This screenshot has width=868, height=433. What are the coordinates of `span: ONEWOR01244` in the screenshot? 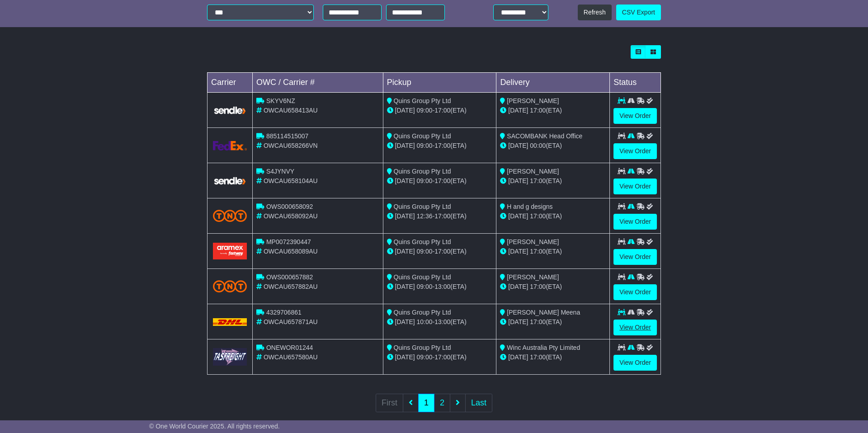 It's located at (289, 348).